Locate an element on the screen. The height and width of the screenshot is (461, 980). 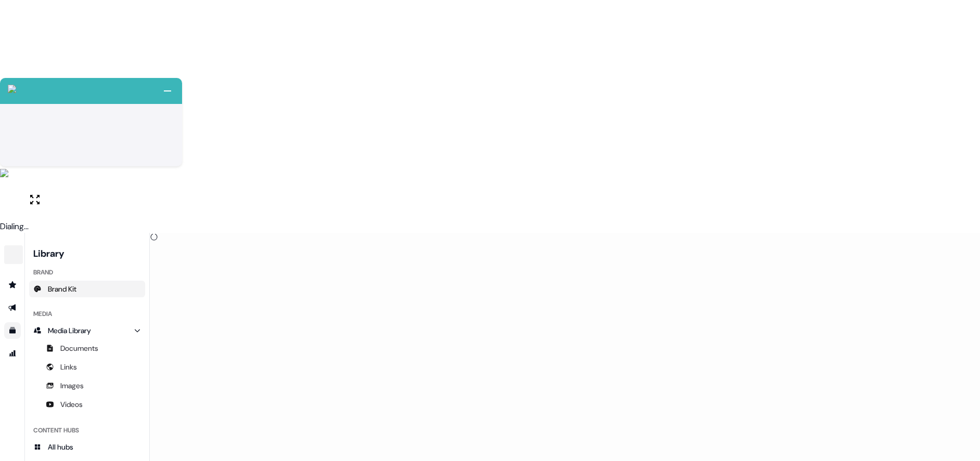
a: Links is located at coordinates (87, 367).